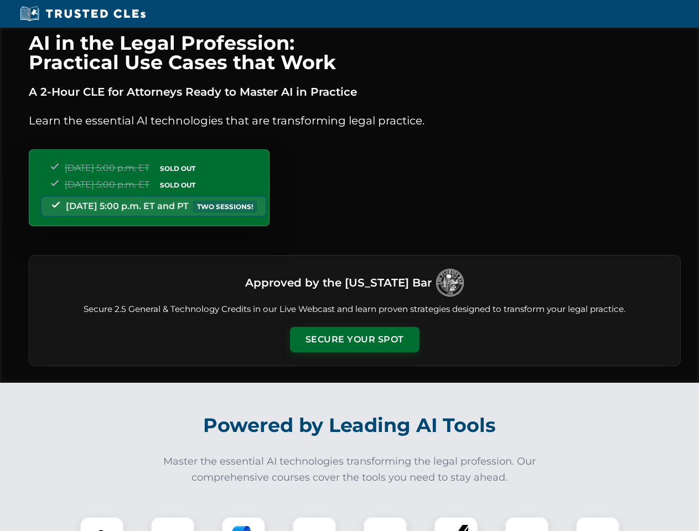  Describe the element at coordinates (350, 426) in the screenshot. I see `h2: Powered by Leading AI Tools` at that location.